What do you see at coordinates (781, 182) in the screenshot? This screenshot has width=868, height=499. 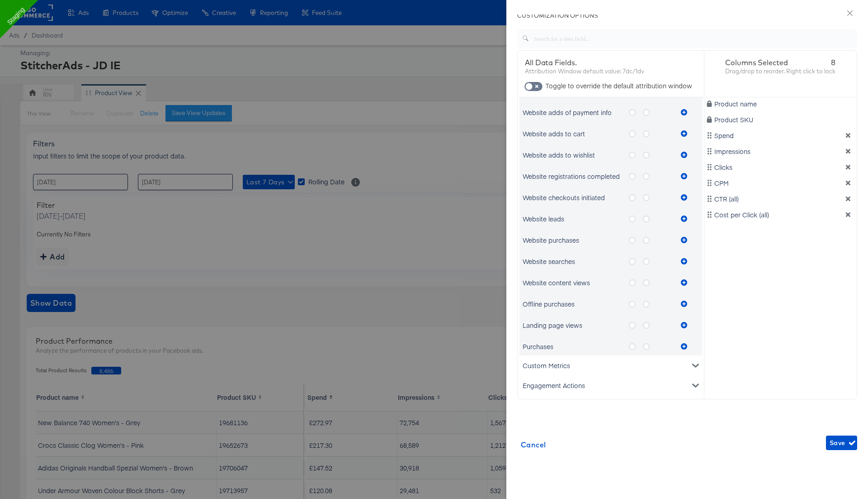 I see `div: CPM` at bounding box center [781, 182].